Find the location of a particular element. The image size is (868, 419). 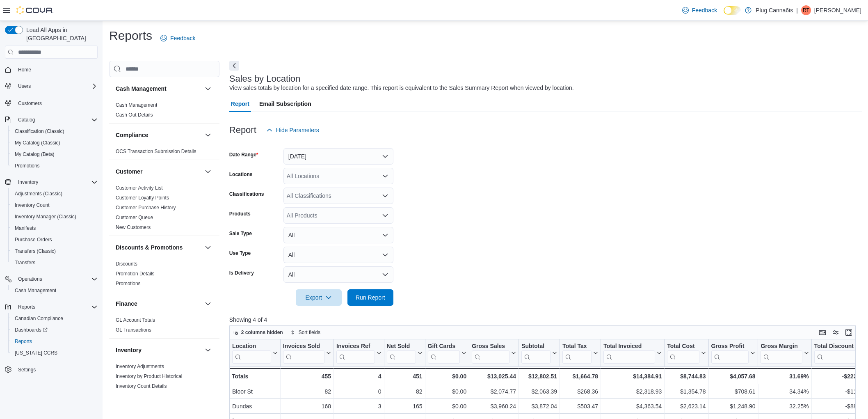

a: Dashboards is located at coordinates (32, 329).